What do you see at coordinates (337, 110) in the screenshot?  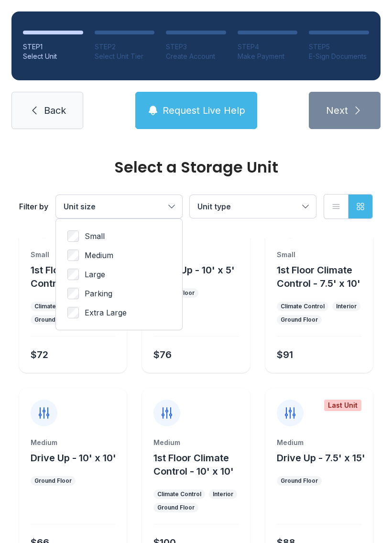 I see `span: Next` at bounding box center [337, 110].